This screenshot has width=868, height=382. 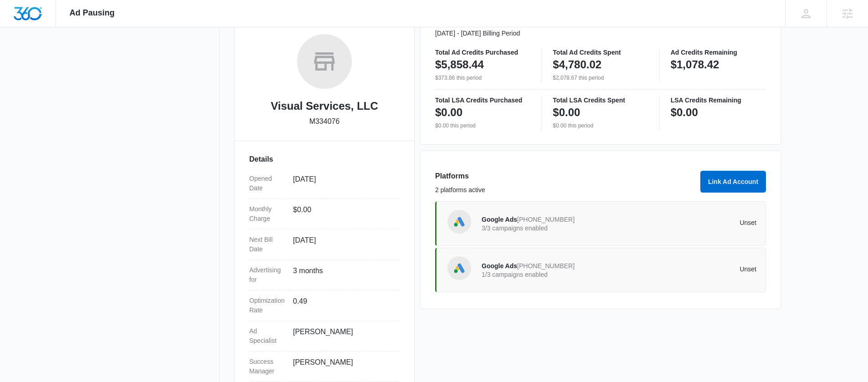 I want to click on p: M334076, so click(x=324, y=122).